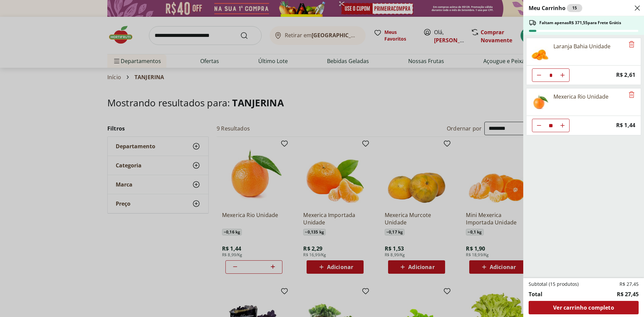 The height and width of the screenshot is (317, 644). What do you see at coordinates (580, 23) in the screenshot?
I see `span: Faltam apenas R$ 371,55 para Frete Grátis` at bounding box center [580, 23].